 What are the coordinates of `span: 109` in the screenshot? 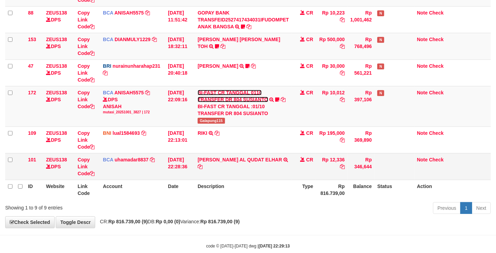 It's located at (32, 133).